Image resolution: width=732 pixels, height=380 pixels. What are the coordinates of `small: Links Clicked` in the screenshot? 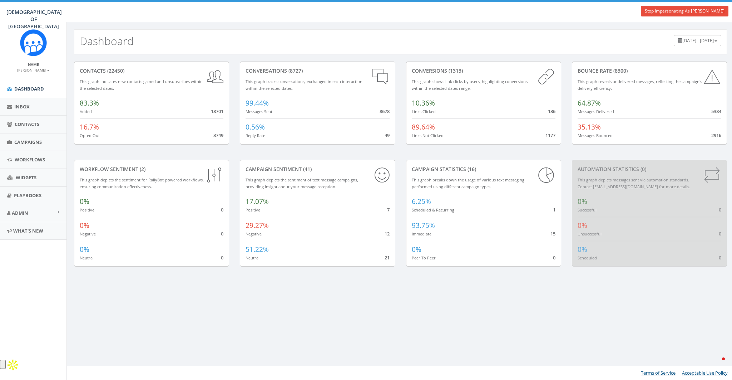 It's located at (424, 111).